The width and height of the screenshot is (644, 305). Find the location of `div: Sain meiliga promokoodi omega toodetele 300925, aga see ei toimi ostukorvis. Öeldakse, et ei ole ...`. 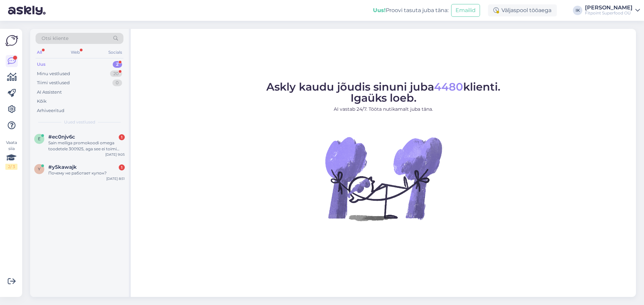

div: Sain meiliga promokoodi omega toodetele 300925, aga see ei toimi ostukorvis. Öeldakse, et ei ole ... is located at coordinates (87, 146).